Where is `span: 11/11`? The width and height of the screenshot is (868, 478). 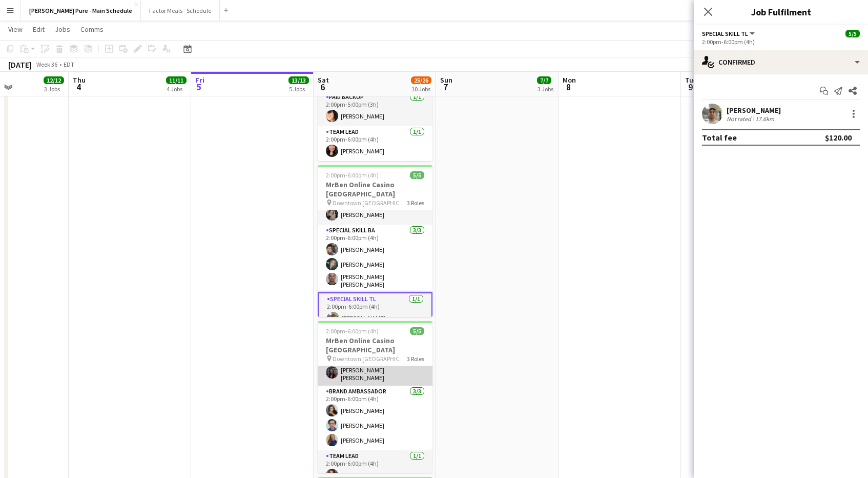
span: 11/11 is located at coordinates (176, 80).